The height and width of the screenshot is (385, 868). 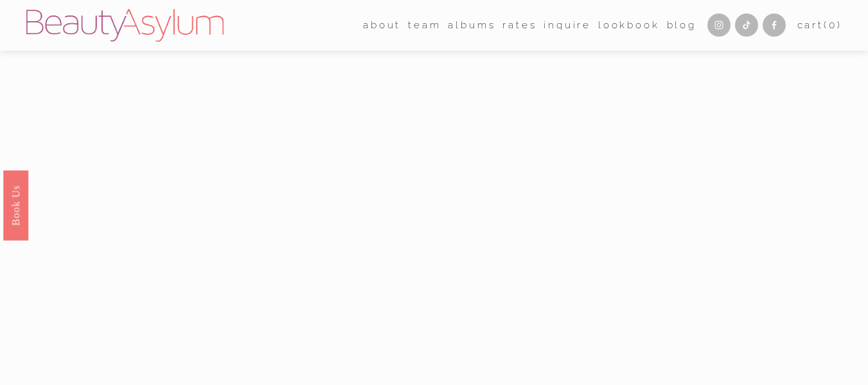 What do you see at coordinates (382, 26) in the screenshot?
I see `span: about` at bounding box center [382, 26].